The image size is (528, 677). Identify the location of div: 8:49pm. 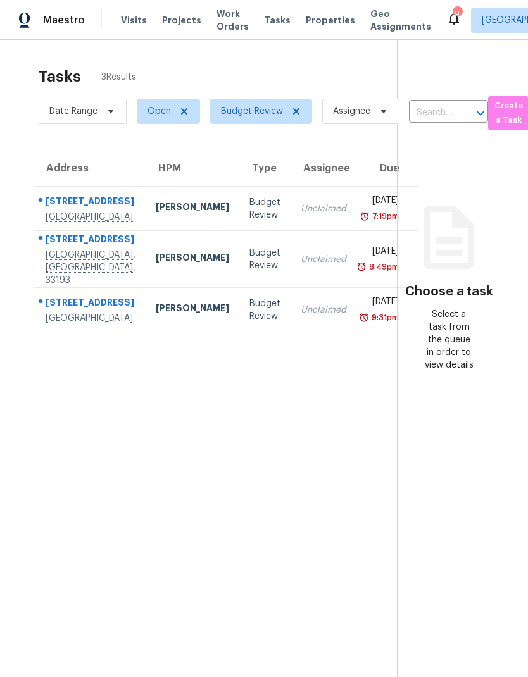
(382, 267).